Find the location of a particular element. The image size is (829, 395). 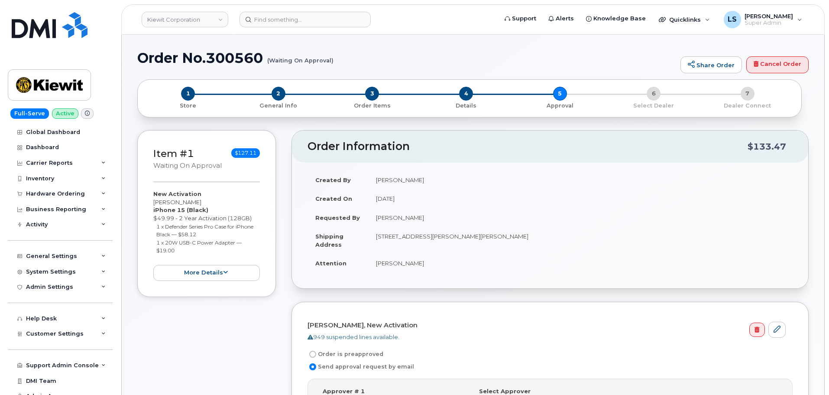

label: Order is preapproved is located at coordinates (345, 354).